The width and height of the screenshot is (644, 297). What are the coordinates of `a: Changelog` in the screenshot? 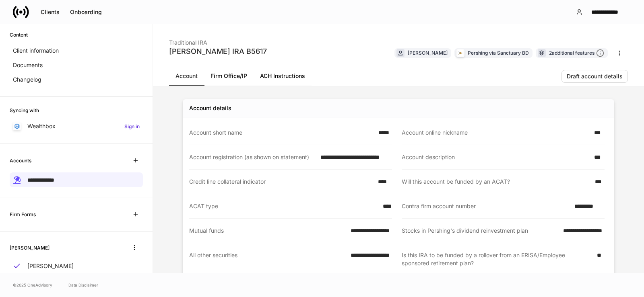 It's located at (76, 79).